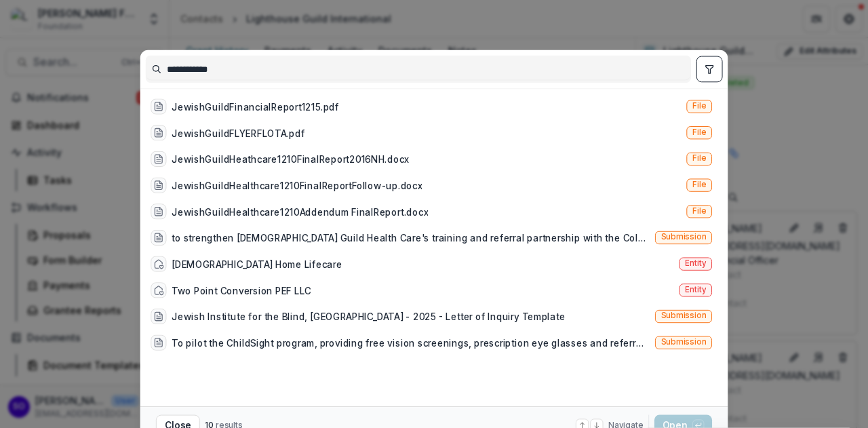  What do you see at coordinates (709, 69) in the screenshot?
I see `button: toggle filters` at bounding box center [709, 69].